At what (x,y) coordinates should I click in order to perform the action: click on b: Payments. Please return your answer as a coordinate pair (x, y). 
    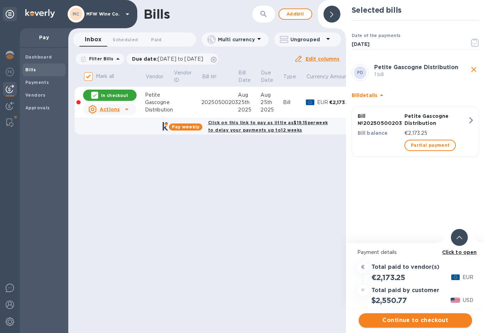
    Looking at the image, I should click on (37, 82).